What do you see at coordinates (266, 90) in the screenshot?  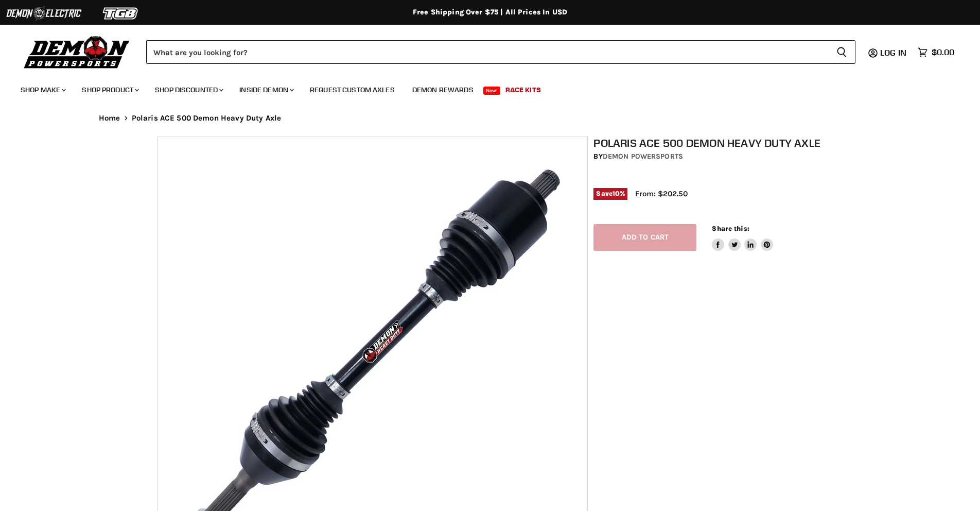 I see `a: Inside Demon` at bounding box center [266, 90].